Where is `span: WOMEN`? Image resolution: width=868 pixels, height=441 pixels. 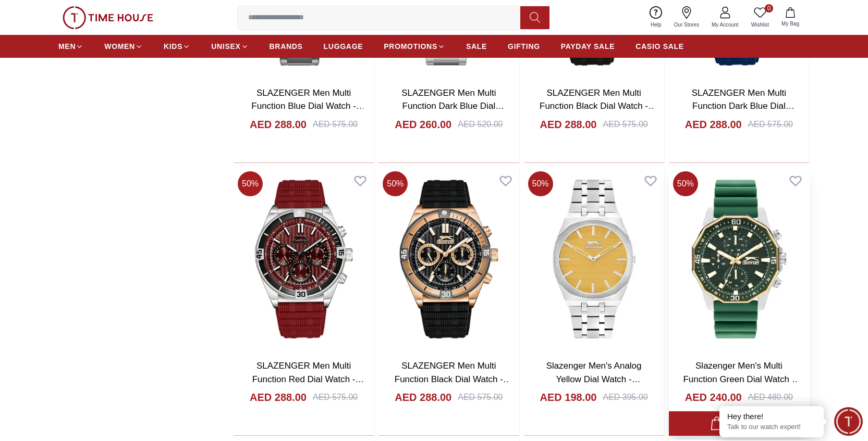 span: WOMEN is located at coordinates (120, 47).